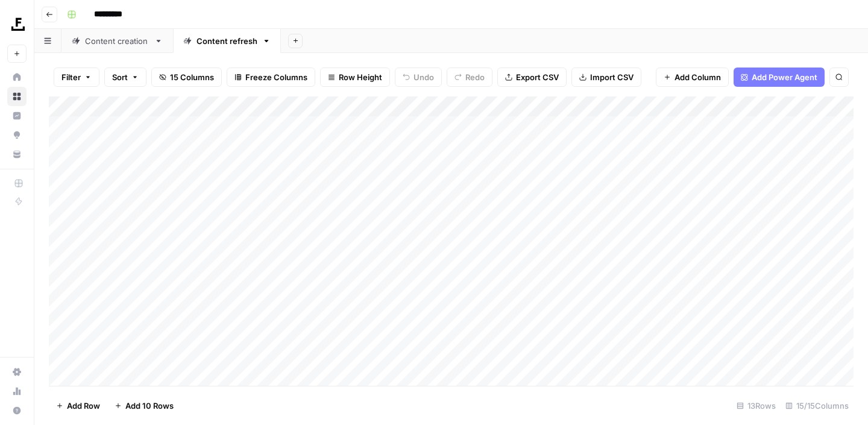 Image resolution: width=868 pixels, height=425 pixels. Describe the element at coordinates (226, 41) in the screenshot. I see `div: Content refresh` at that location.